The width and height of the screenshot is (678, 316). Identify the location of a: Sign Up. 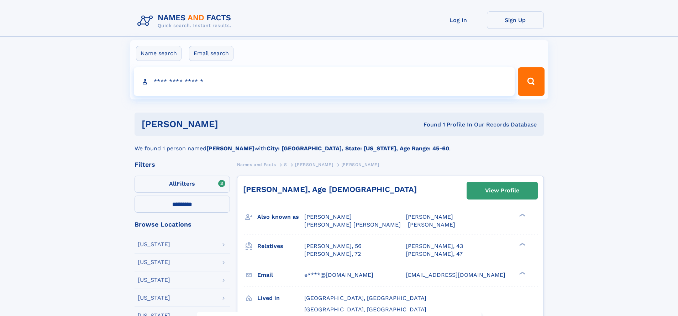
(515, 20).